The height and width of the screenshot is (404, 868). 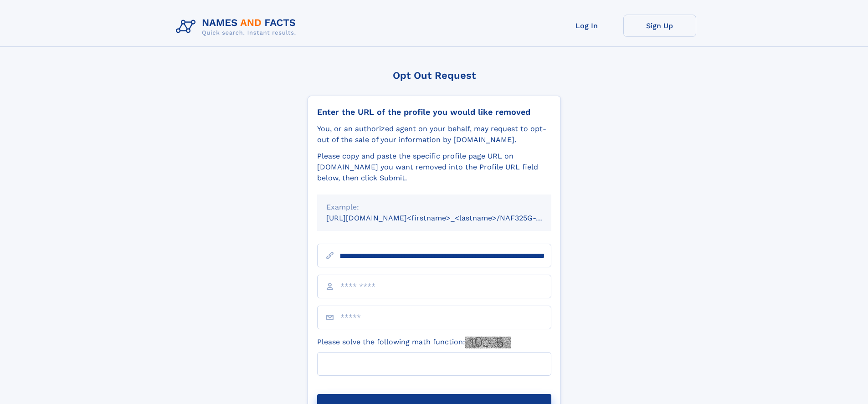 What do you see at coordinates (238, 27) in the screenshot?
I see `img: Logo Names and Facts` at bounding box center [238, 27].